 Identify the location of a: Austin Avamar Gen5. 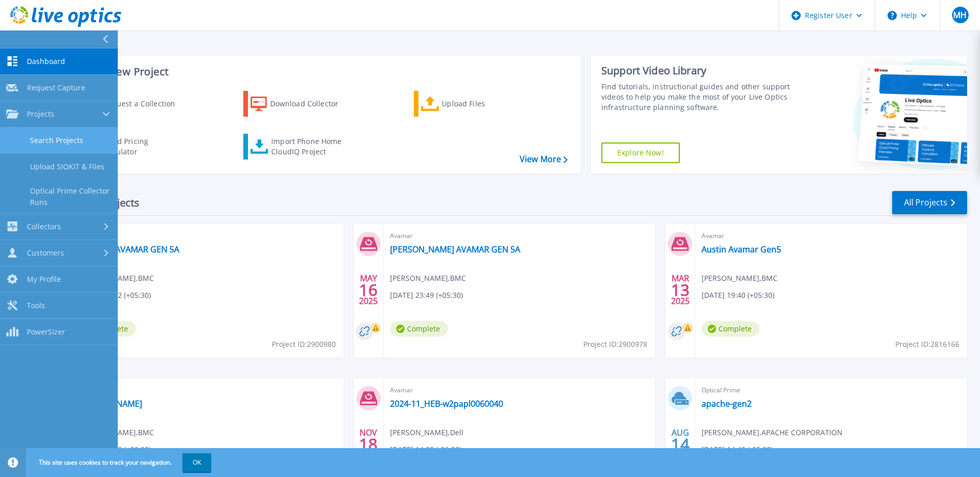
(741, 249).